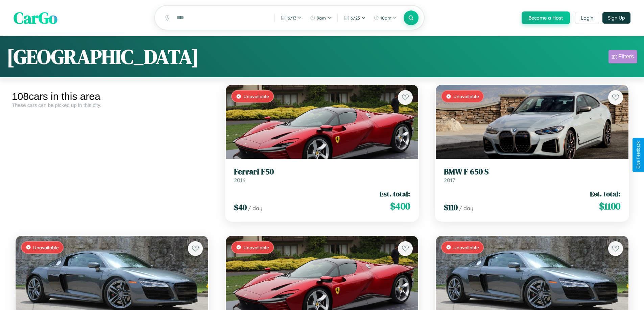 Image resolution: width=644 pixels, height=310 pixels. I want to click on span: 10am, so click(386, 18).